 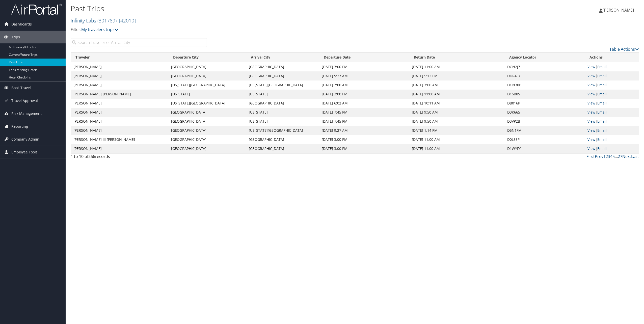 What do you see at coordinates (605, 156) in the screenshot?
I see `a: 1` at bounding box center [605, 156].